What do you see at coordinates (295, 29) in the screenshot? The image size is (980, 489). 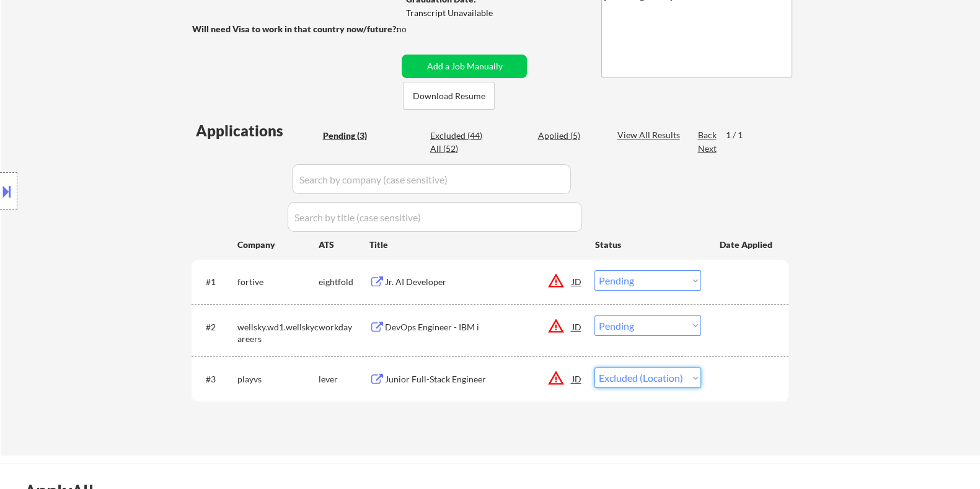 I see `strong: Will need Visa to work in that country now/future?:` at bounding box center [295, 29].